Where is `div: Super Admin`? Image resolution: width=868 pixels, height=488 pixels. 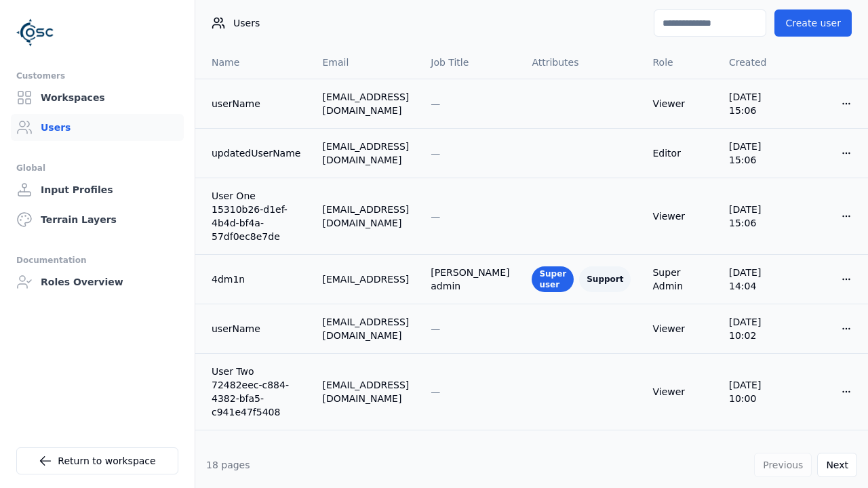 div: Super Admin is located at coordinates (680, 279).